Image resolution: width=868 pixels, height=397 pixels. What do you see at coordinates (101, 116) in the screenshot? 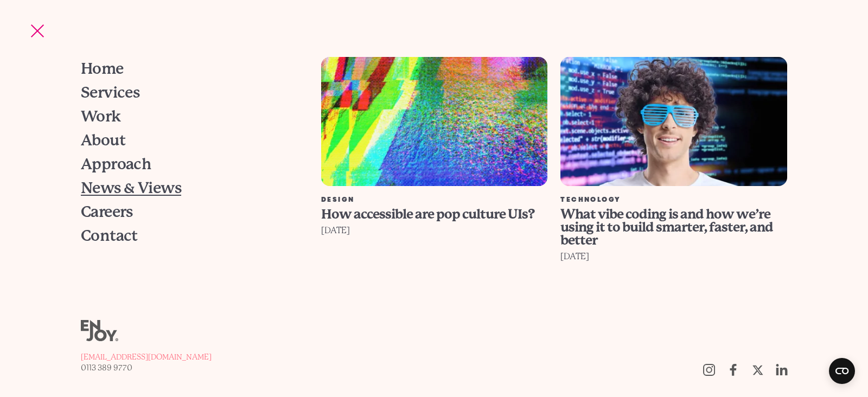
I see `span: Work` at bounding box center [101, 116].